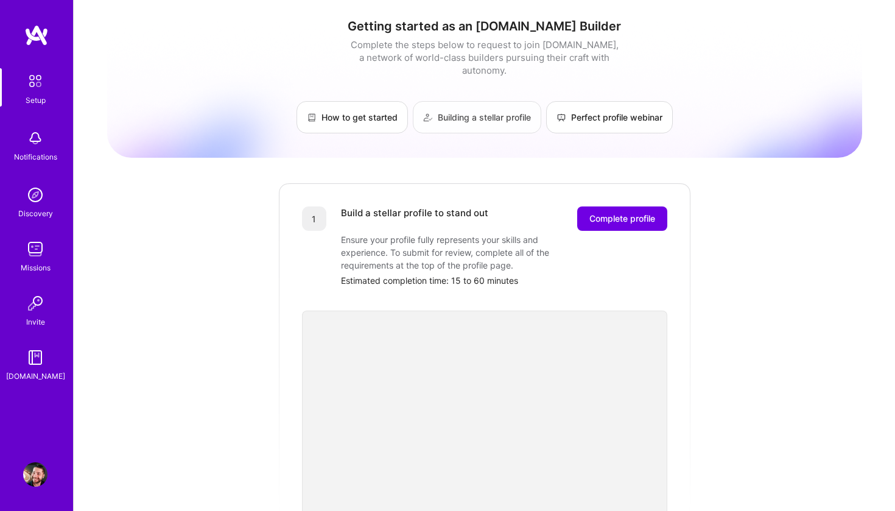 Image resolution: width=895 pixels, height=511 pixels. What do you see at coordinates (35, 100) in the screenshot?
I see `div: Setup` at bounding box center [35, 100].